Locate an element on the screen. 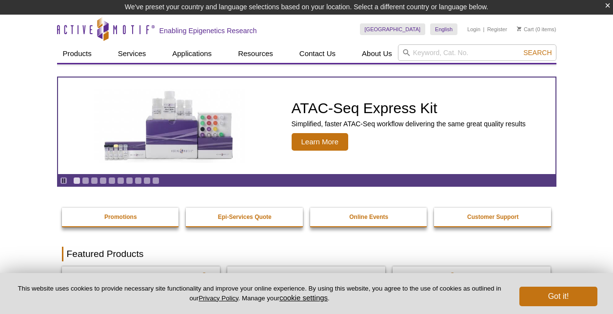 This screenshot has height=314, width=613. a: Epi-Services Quote is located at coordinates (245, 217).